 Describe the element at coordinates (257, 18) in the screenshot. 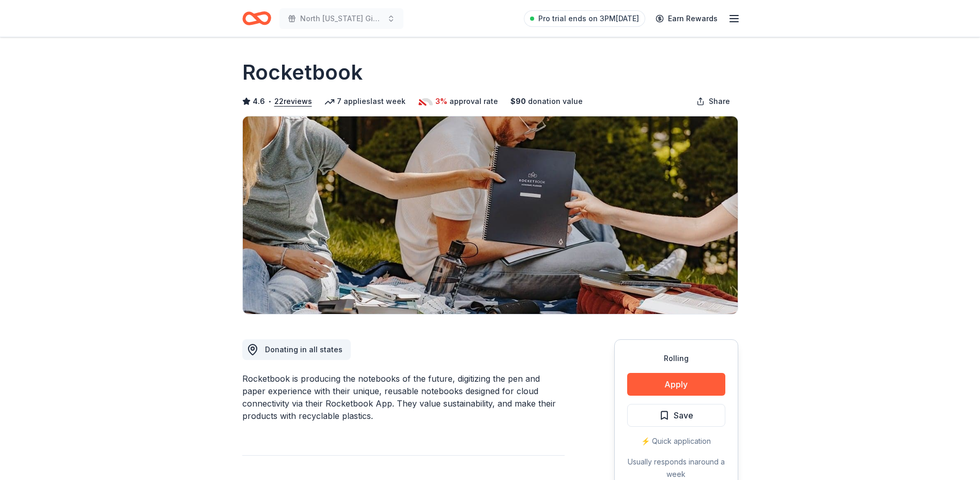

I see `a: Home` at that location.